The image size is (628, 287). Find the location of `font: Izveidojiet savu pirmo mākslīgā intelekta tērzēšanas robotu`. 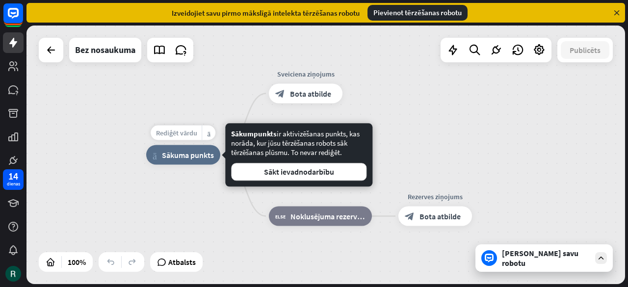

font: Izveidojiet savu pirmo mākslīgā intelekta tērzēšanas robotu is located at coordinates (265, 13).